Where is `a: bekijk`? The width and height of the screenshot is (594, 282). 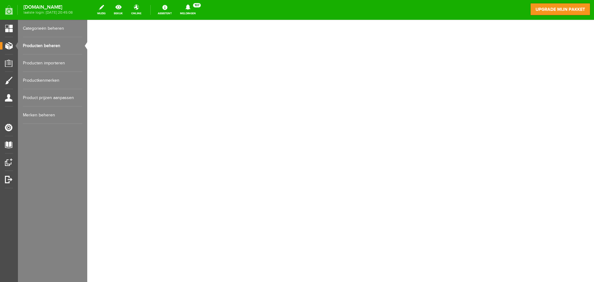
a: bekijk is located at coordinates (118, 10).